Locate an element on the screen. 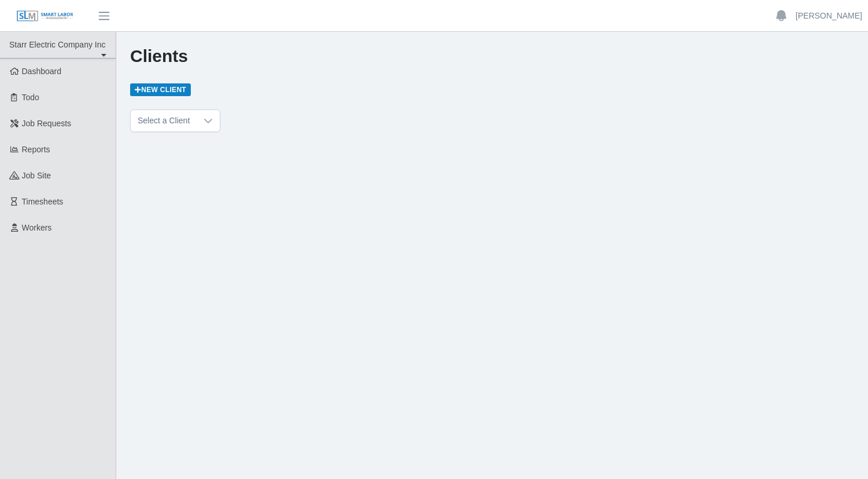  span: Timesheets is located at coordinates (42, 201).